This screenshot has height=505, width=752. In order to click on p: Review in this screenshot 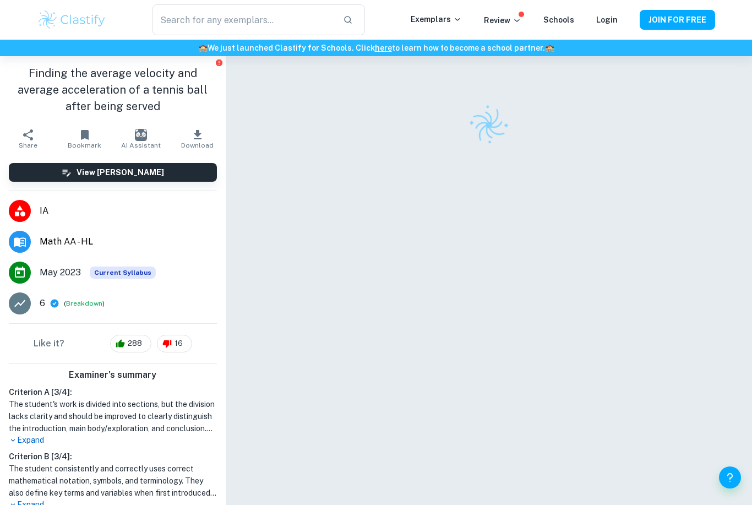, I will do `click(502, 20)`.